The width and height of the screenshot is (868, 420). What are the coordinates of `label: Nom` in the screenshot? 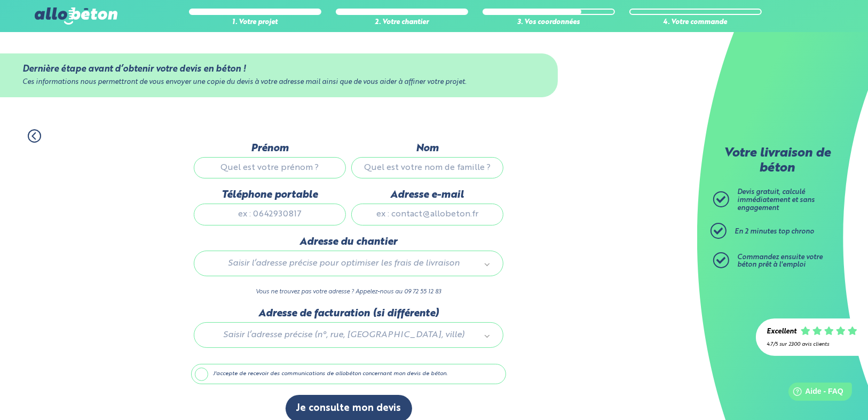 It's located at (427, 148).